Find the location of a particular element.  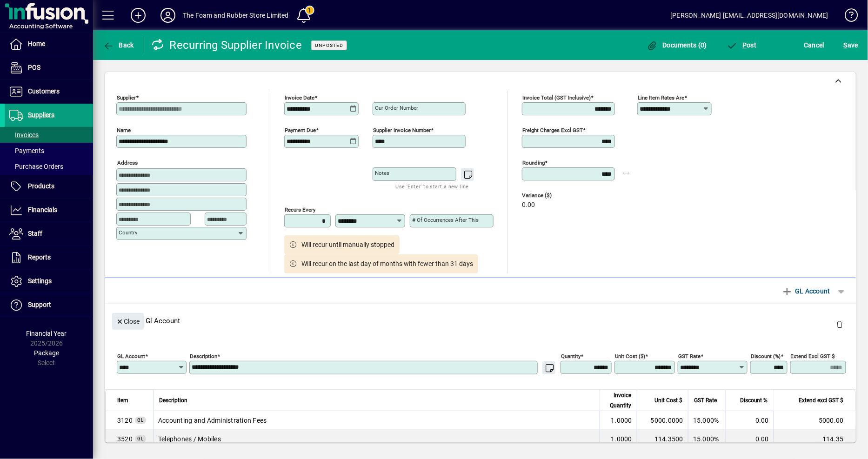

span: Accounting and Administration Fees is located at coordinates (125, 420).